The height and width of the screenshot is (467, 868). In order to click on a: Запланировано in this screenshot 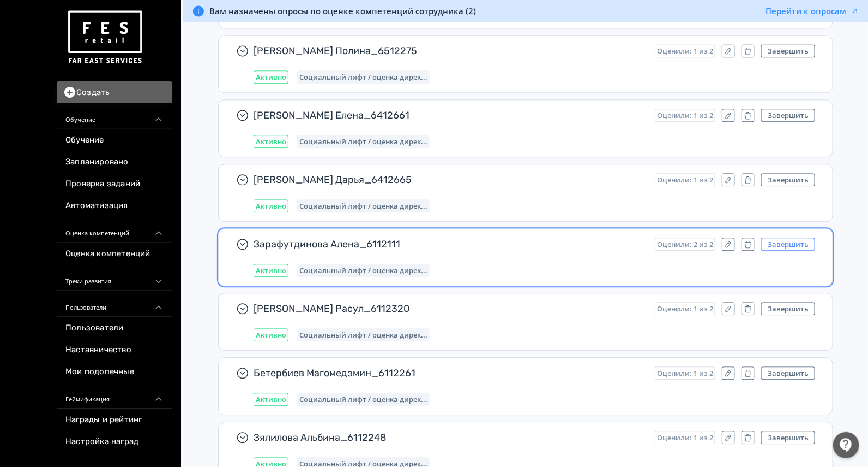, I will do `click(115, 162)`.